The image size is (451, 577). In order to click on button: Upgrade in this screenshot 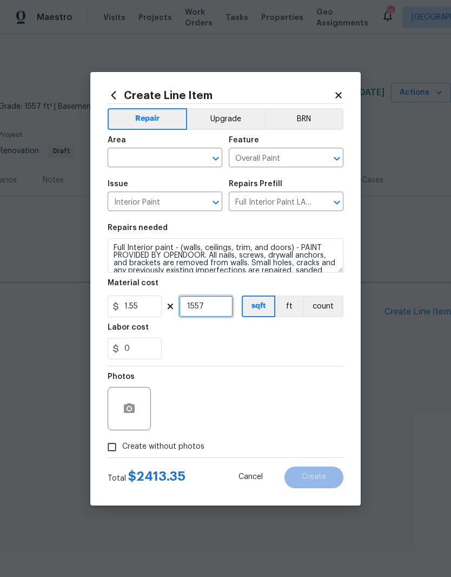, I will do `click(226, 119)`.